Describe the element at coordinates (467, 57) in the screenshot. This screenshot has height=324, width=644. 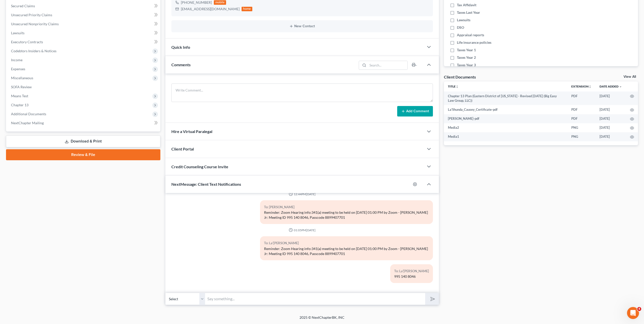
I see `span: Taxes Year 2` at that location.